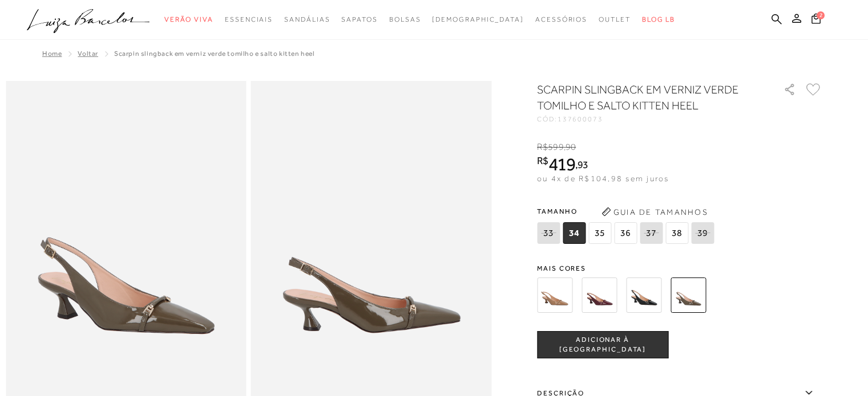  What do you see at coordinates (189, 19) in the screenshot?
I see `span: Verão Viva` at bounding box center [189, 19].